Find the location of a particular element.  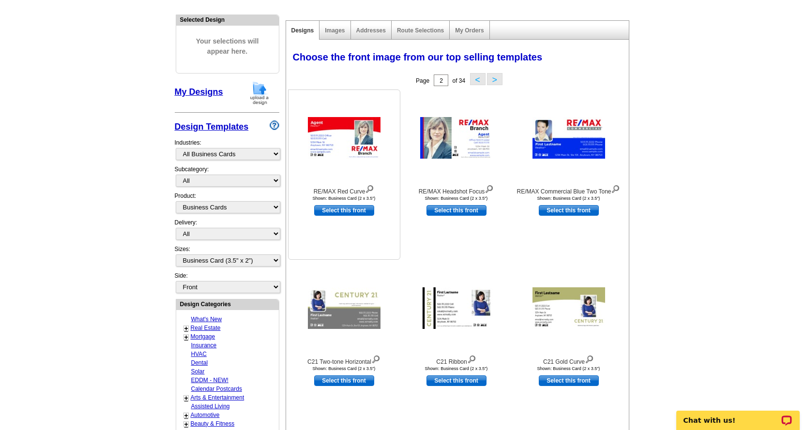

span: Choose the front image from our top selling templates is located at coordinates (418, 57).